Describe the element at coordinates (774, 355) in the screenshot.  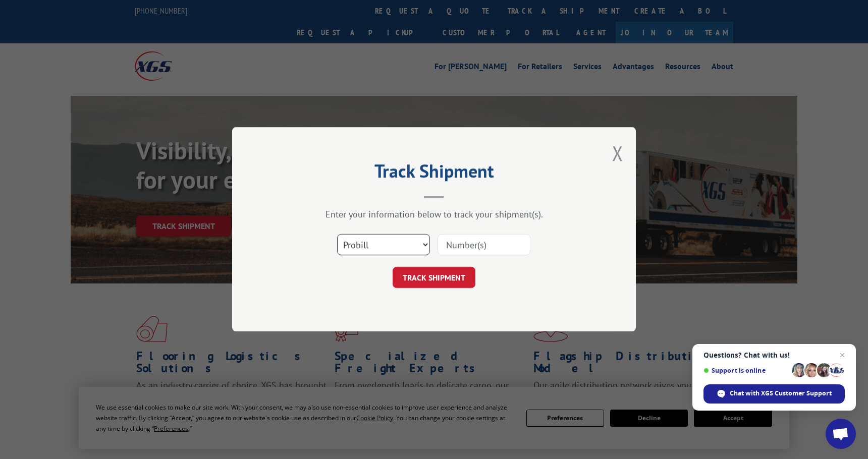
I see `span: Questions? Chat with us!` at that location.